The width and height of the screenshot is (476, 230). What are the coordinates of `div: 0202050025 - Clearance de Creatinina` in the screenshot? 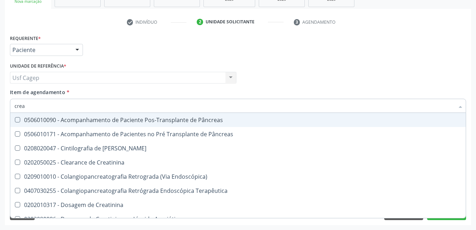 It's located at (238, 163).